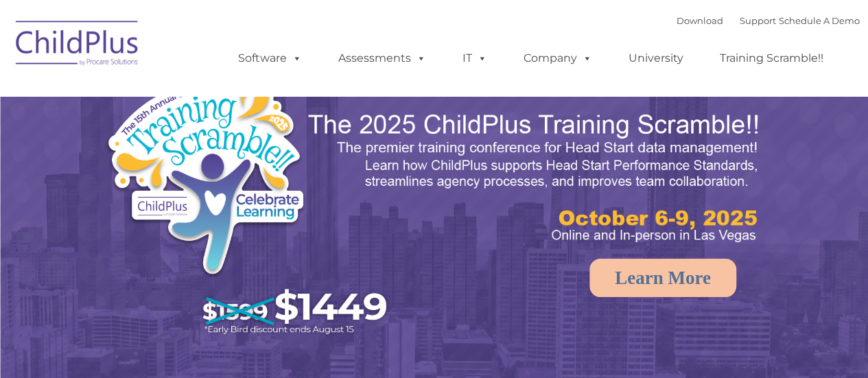  What do you see at coordinates (558, 58) in the screenshot?
I see `a: Company` at bounding box center [558, 58].